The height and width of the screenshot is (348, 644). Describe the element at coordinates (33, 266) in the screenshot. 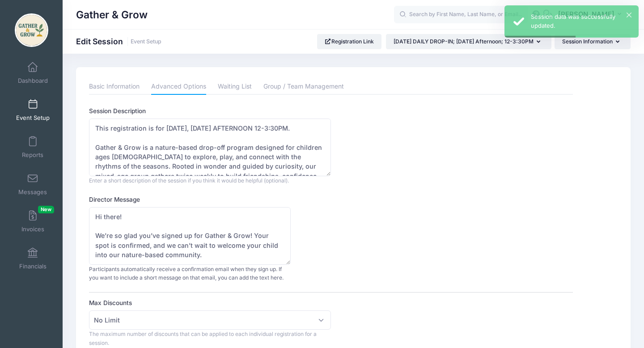

I see `span: Financials` at that location.